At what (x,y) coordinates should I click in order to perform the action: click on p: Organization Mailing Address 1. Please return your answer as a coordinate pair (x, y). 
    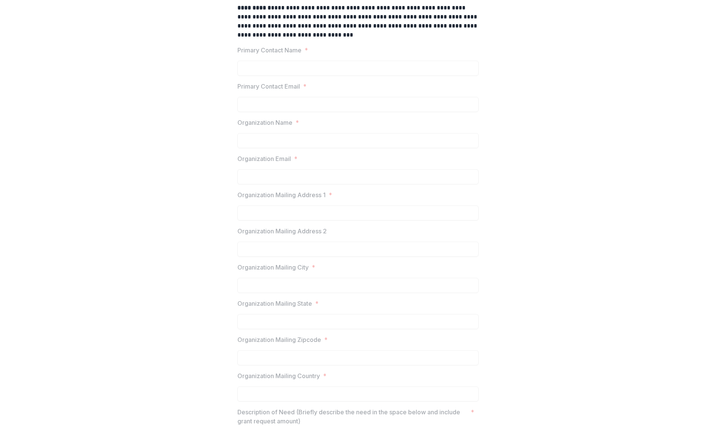
    Looking at the image, I should click on (281, 195).